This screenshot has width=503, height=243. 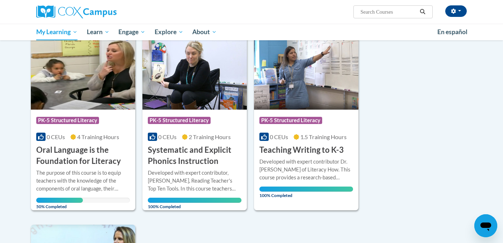 I want to click on h3: Oral Language is the Foundation for Literacy, so click(x=83, y=155).